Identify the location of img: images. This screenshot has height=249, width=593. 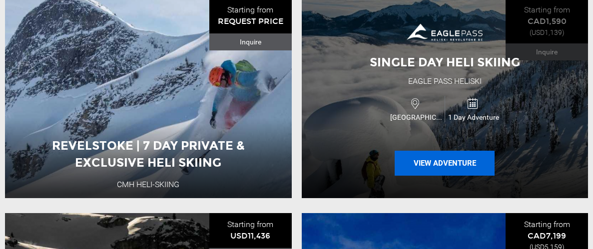
(445, 31).